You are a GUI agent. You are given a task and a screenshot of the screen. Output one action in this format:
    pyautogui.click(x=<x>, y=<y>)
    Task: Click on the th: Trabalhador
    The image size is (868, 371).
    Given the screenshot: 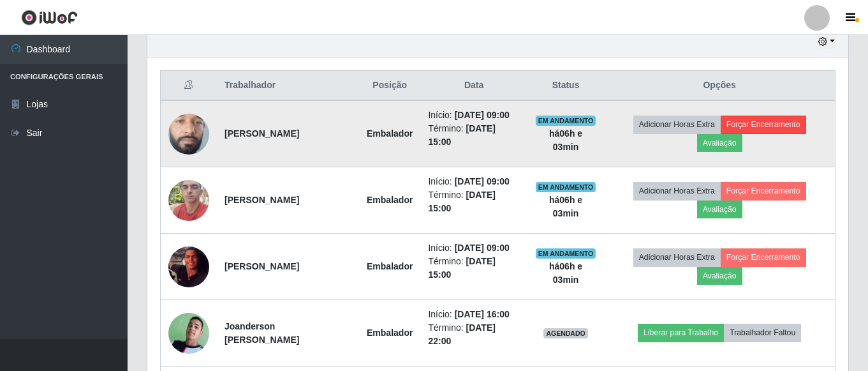 What is the action you would take?
    pyautogui.click(x=287, y=85)
    